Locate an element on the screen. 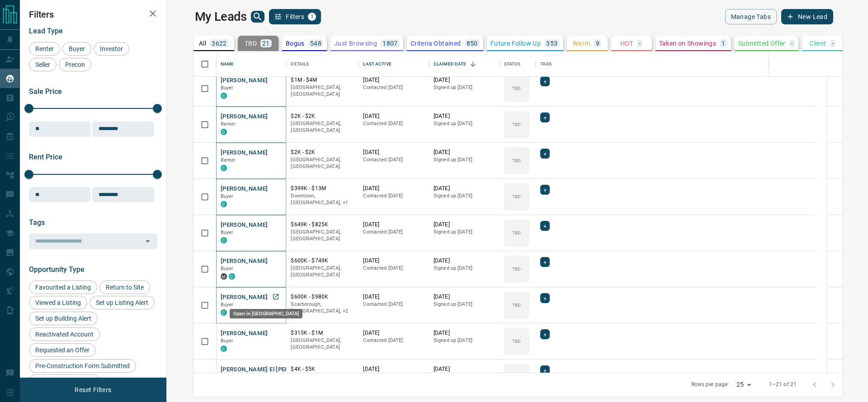  button: Reset Filters is located at coordinates (93, 390).